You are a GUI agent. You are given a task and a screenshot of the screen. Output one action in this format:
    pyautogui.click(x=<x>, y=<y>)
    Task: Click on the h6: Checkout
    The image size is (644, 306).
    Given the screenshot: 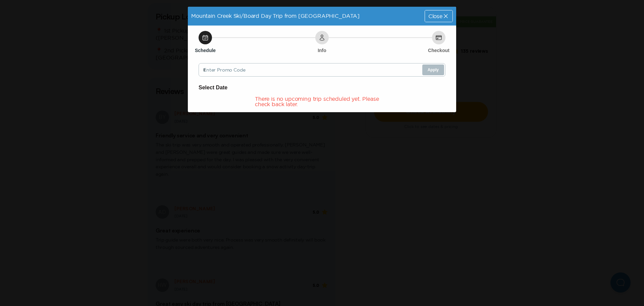 What is the action you would take?
    pyautogui.click(x=439, y=50)
    